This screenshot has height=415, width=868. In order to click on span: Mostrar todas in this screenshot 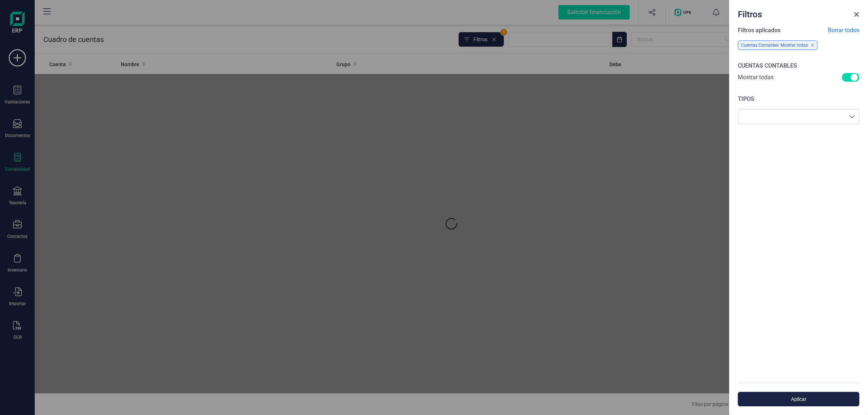, I will do `click(756, 78)`.